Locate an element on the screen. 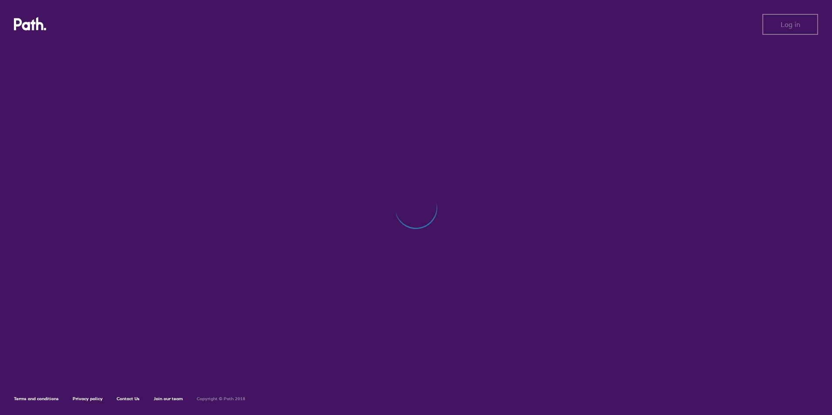 This screenshot has height=415, width=832. a: Join our team is located at coordinates (168, 398).